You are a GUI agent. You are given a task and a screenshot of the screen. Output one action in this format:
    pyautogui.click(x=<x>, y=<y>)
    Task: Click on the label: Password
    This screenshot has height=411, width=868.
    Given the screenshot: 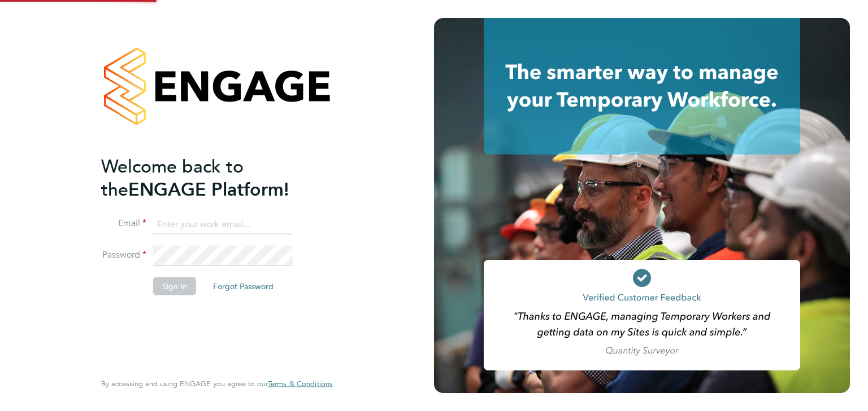 What is the action you would take?
    pyautogui.click(x=124, y=255)
    